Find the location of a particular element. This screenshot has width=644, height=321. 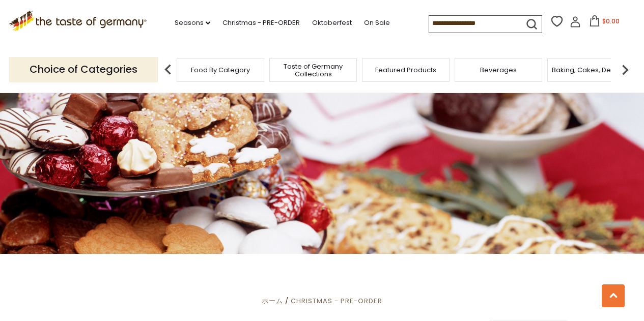

a: ホーム is located at coordinates (272, 300).